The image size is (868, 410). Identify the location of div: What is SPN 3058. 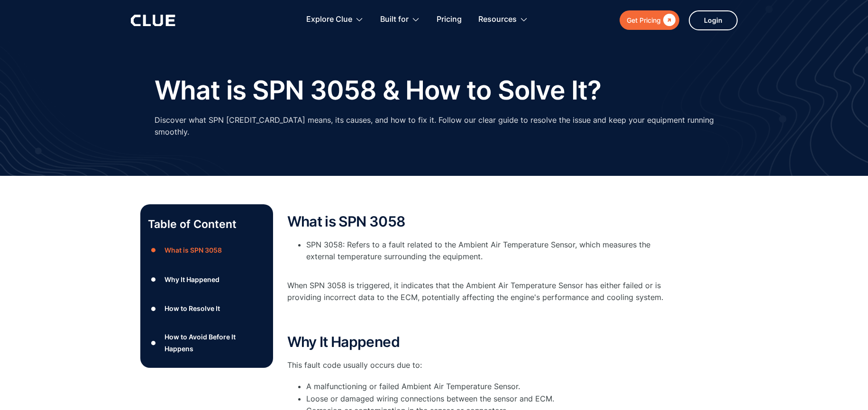
(193, 250).